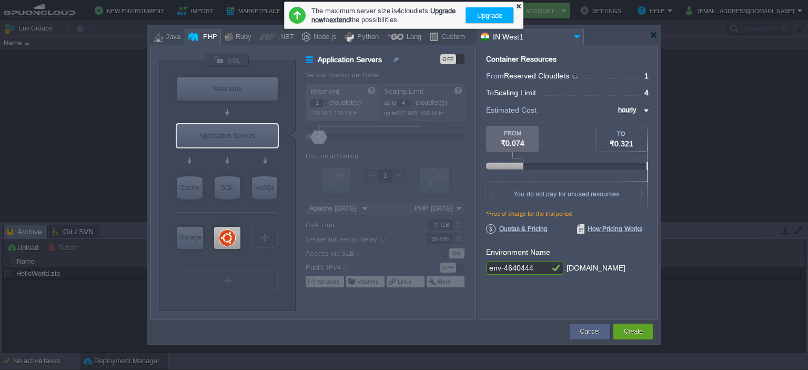  Describe the element at coordinates (589, 331) in the screenshot. I see `button: Cancel` at that location.